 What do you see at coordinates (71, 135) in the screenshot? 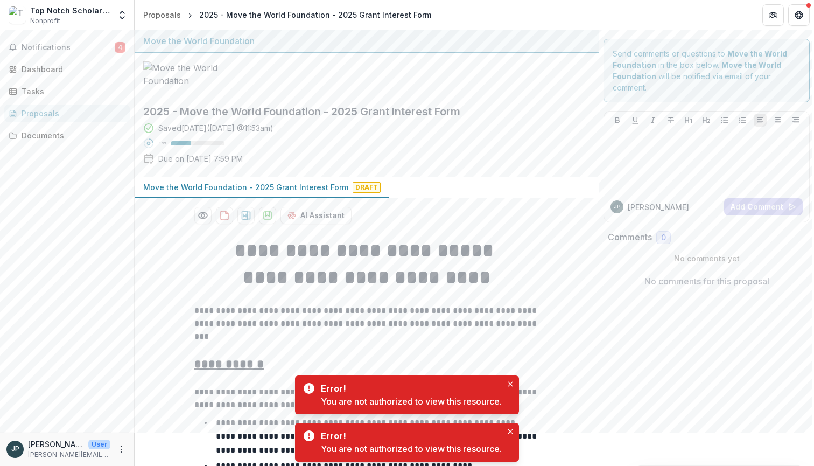
I see `div: Documents` at bounding box center [71, 135].